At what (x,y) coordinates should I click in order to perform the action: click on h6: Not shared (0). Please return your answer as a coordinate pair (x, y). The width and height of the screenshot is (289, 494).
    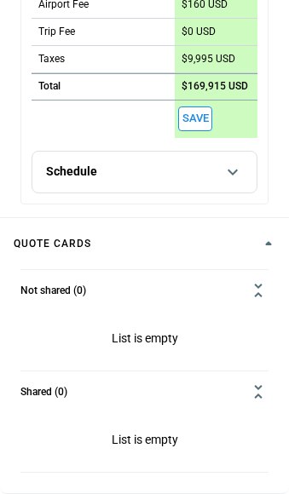
    Looking at the image, I should click on (53, 290).